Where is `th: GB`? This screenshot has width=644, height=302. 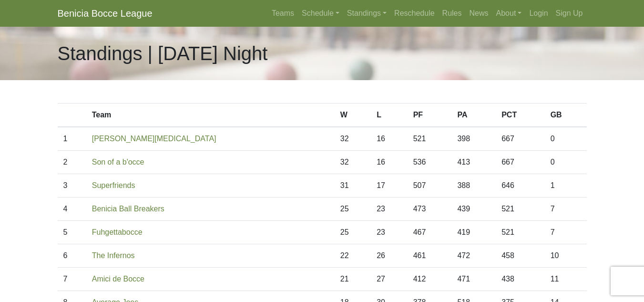 th: GB is located at coordinates (566, 115).